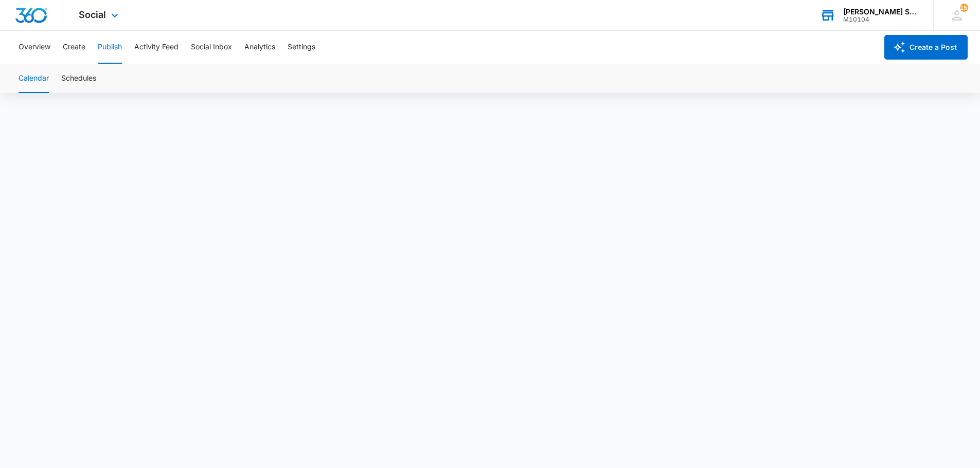 The height and width of the screenshot is (468, 980). Describe the element at coordinates (881, 20) in the screenshot. I see `div: account id` at that location.